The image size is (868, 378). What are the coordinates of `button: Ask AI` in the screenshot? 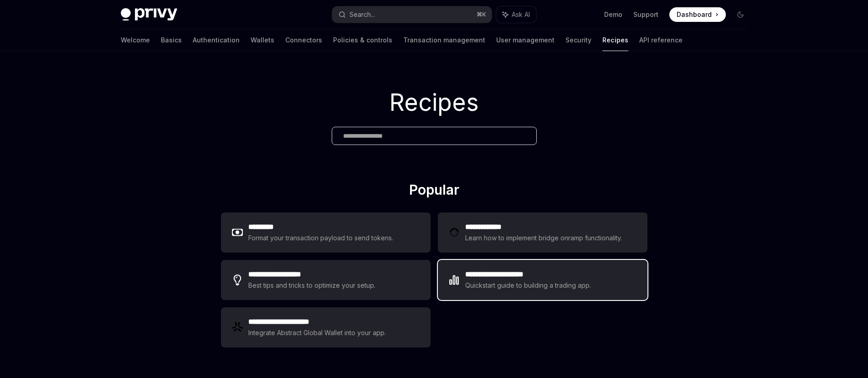 It's located at (516, 14).